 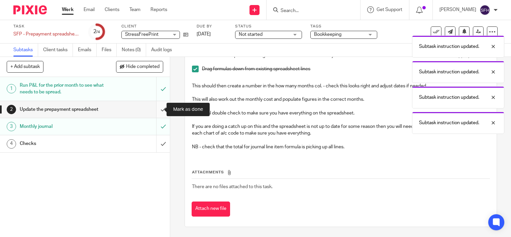 What do you see at coordinates (341, 147) in the screenshot?
I see `p: NB - check that the total for journal line item formula is picking up all lines.` at bounding box center [341, 147].